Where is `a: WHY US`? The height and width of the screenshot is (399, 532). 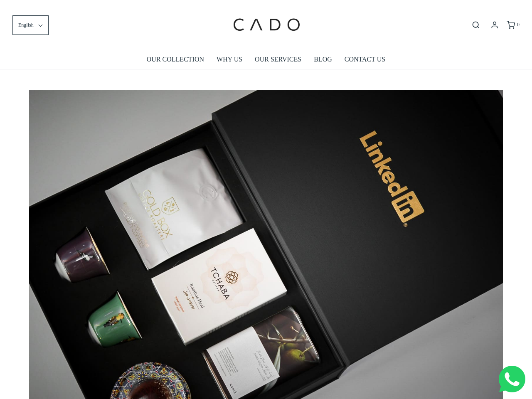 a: WHY US is located at coordinates (229, 59).